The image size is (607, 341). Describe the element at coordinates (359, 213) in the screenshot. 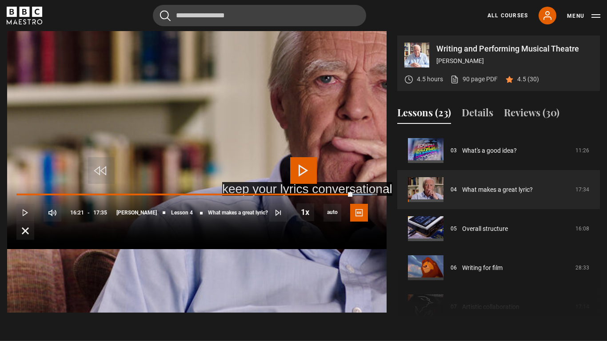

I see `button: Captions` at that location.